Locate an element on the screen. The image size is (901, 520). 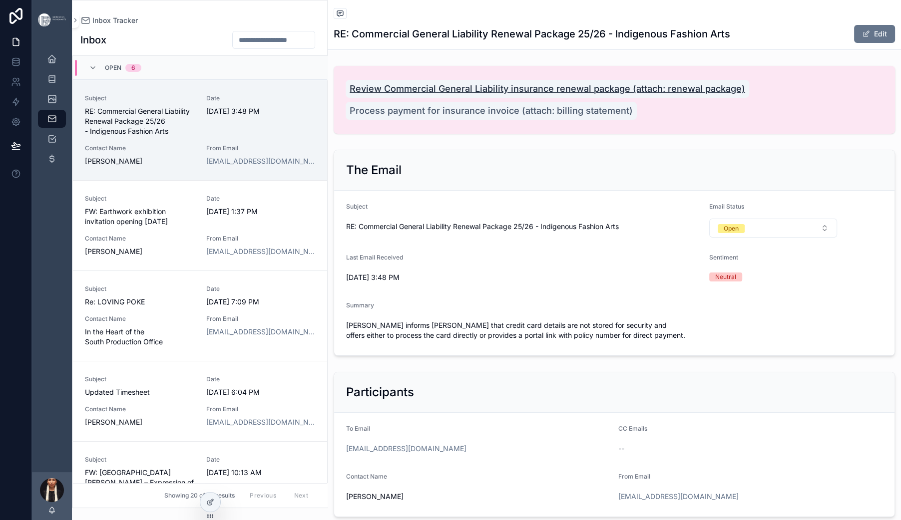
span: Process payment for insurance invoice (attach: billing statement) is located at coordinates (491, 111).